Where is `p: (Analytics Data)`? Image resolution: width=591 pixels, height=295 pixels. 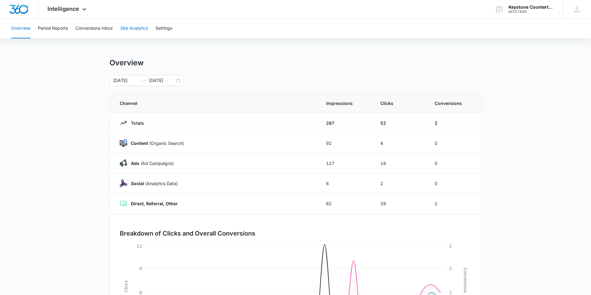
p: (Analytics Data) is located at coordinates (152, 184).